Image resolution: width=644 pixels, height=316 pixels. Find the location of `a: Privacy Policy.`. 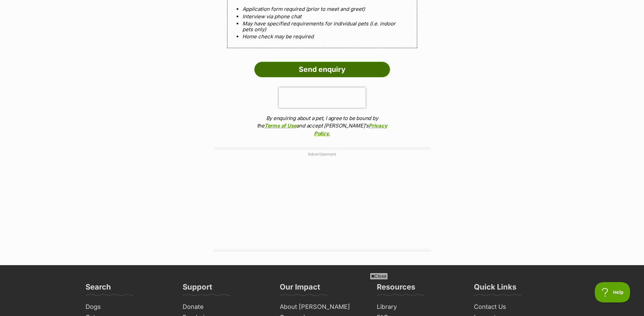

a: Privacy Policy. is located at coordinates (351, 129).